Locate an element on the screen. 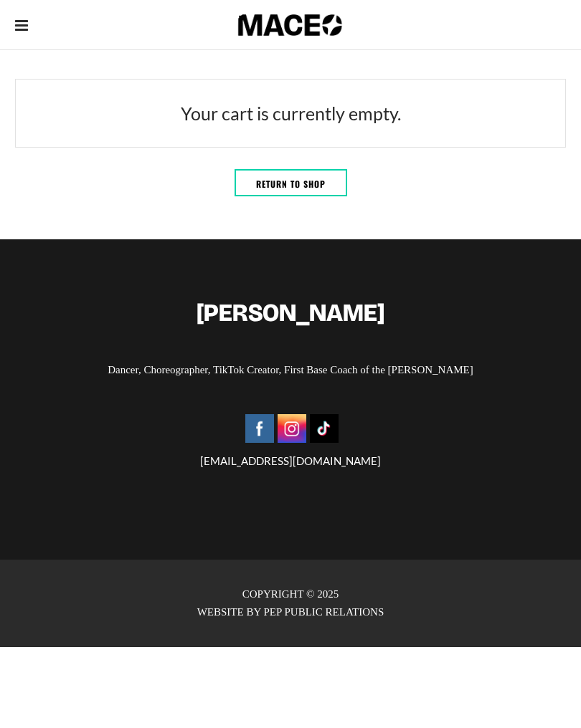 Image resolution: width=581 pixels, height=728 pixels. img: Tiktok is located at coordinates (324, 428).